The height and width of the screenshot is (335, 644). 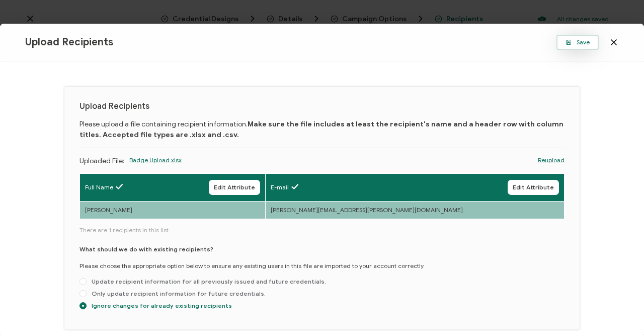 I want to click on span: Update recipient information for all previously issued and future credentials., so click(x=206, y=281).